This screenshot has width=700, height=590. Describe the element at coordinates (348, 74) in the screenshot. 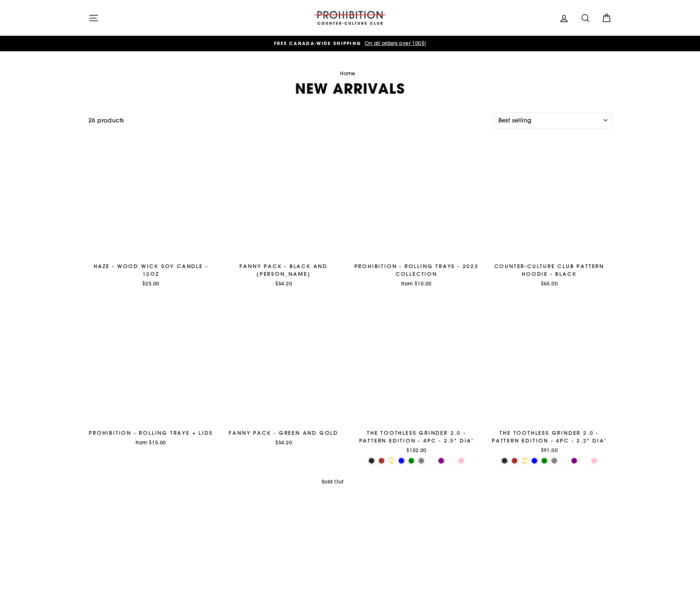

I see `a: Home` at that location.